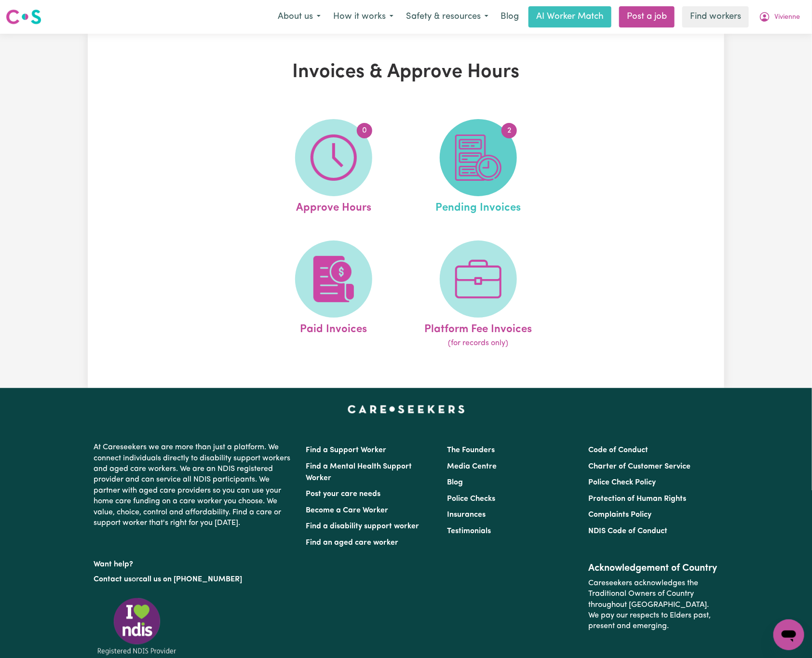 Image resolution: width=812 pixels, height=658 pixels. I want to click on a: AI Worker Match, so click(570, 17).